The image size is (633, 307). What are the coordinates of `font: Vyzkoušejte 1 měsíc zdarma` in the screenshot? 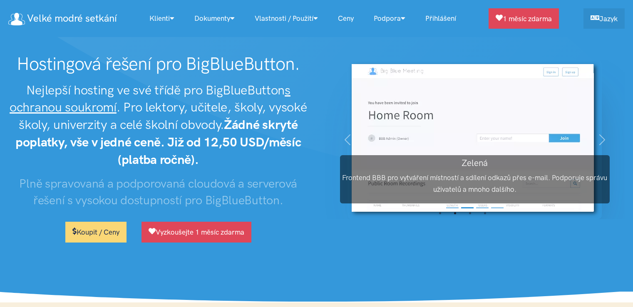 It's located at (200, 232).